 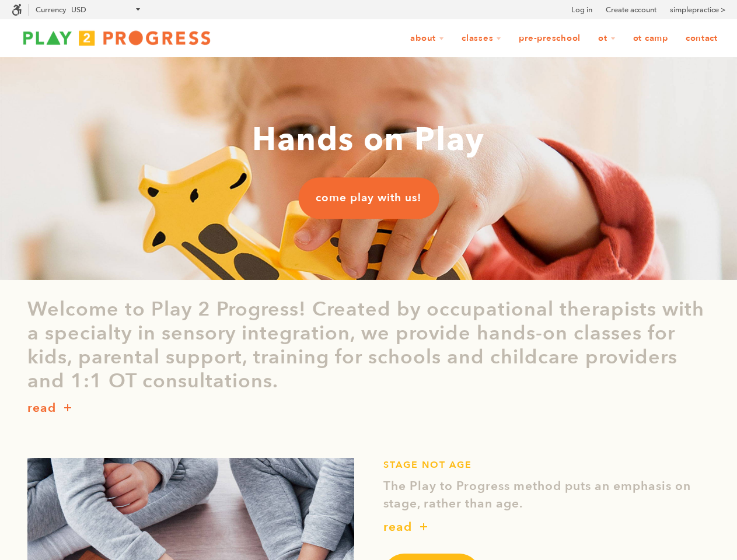 What do you see at coordinates (117, 38) in the screenshot?
I see `img: Play2Progress logo` at bounding box center [117, 38].